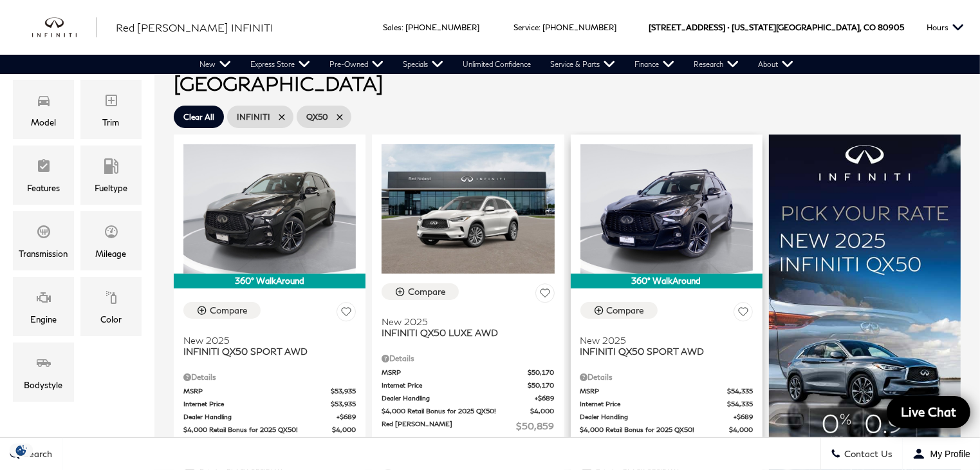  Describe the element at coordinates (43, 188) in the screenshot. I see `div: Features` at that location.